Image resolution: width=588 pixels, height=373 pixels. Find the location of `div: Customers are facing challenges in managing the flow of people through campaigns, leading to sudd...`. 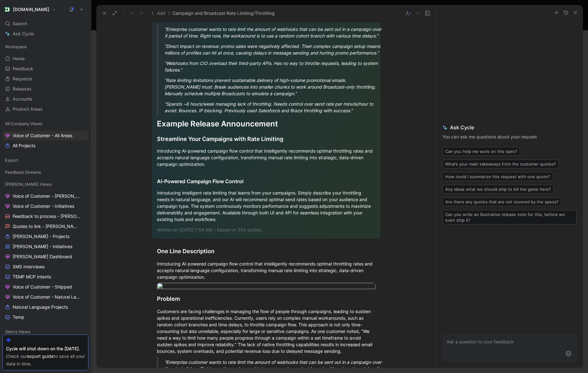

div: Customers are facing challenges in managing the flow of people through campaigns, leading to sudd... is located at coordinates (266, 331).